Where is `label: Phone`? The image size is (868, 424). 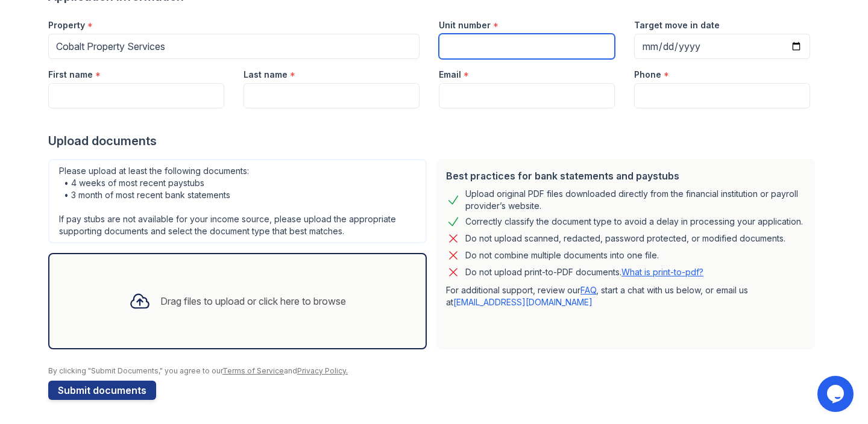 label: Phone is located at coordinates (648, 75).